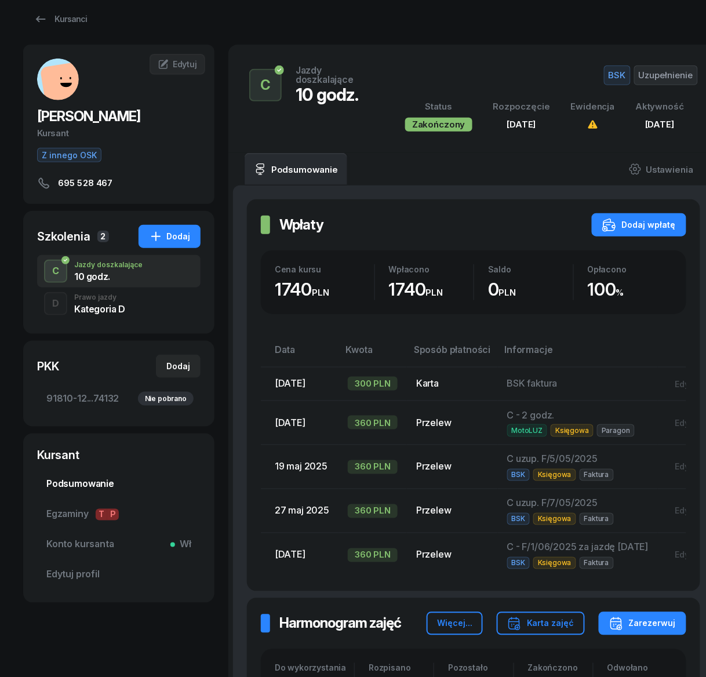 The image size is (706, 677). Describe the element at coordinates (401, 668) in the screenshot. I see `div: Rozpisano` at that location.